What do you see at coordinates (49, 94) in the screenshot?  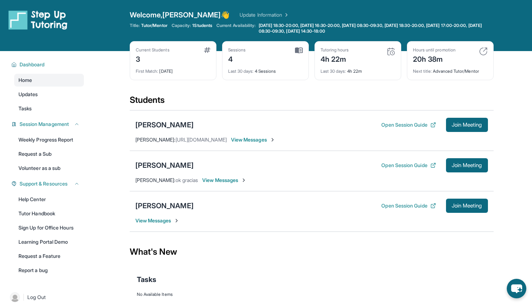 I see `a: Updates` at bounding box center [49, 94].